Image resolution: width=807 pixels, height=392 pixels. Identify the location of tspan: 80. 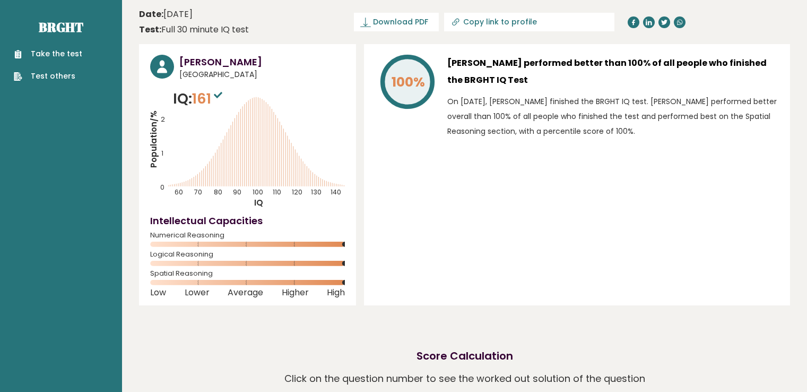
(218, 192).